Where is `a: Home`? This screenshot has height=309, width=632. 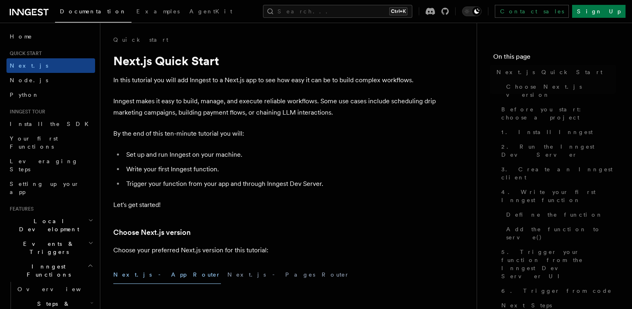
a: Home is located at coordinates (51, 36).